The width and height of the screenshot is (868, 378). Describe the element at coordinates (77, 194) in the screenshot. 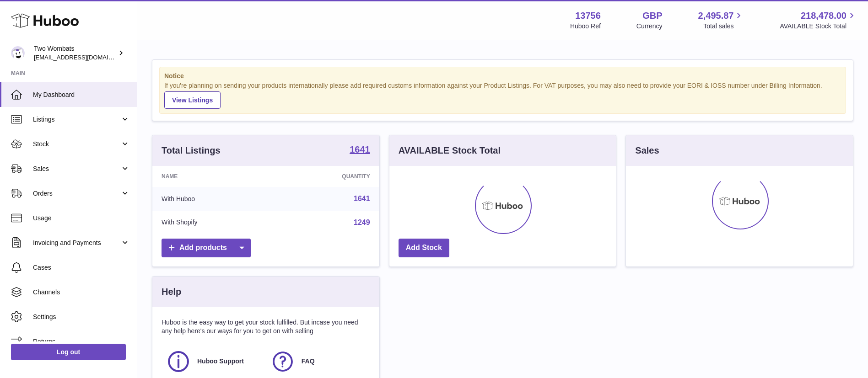

I see `span: Orders` at that location.